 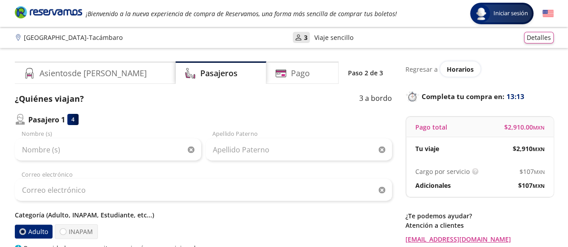 What do you see at coordinates (76, 232) in the screenshot?
I see `label: INAPAM` at bounding box center [76, 232].